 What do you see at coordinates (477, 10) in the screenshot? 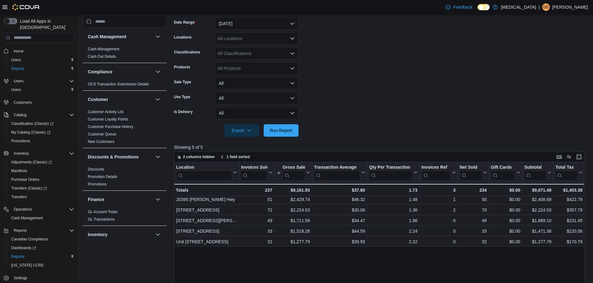
I see `span: Dark Mode` at bounding box center [477, 10].